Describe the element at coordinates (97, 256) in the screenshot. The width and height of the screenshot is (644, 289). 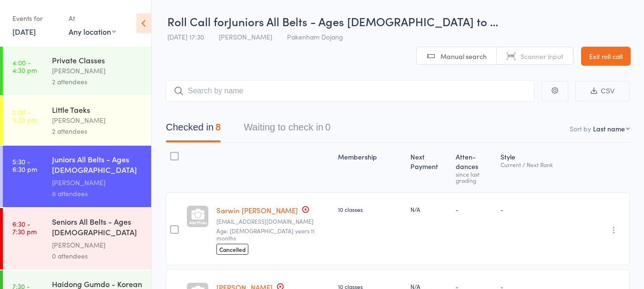
I see `div: 0 attendees` at that location.